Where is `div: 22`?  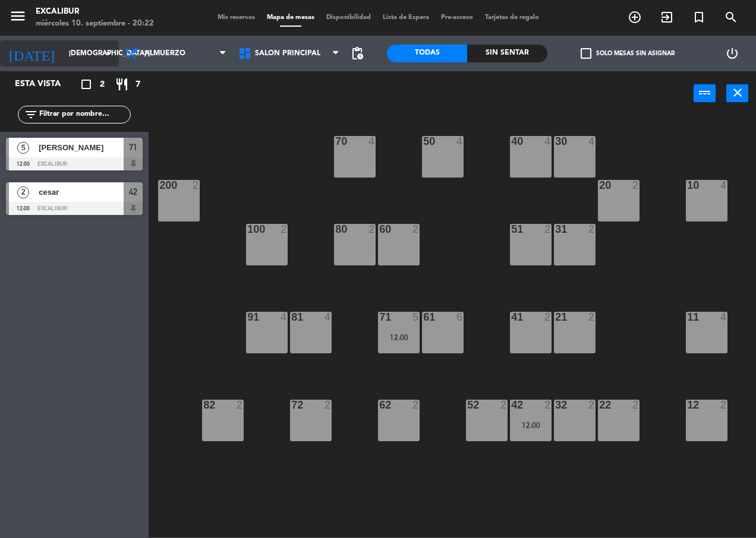
div: 22 is located at coordinates (599, 405).